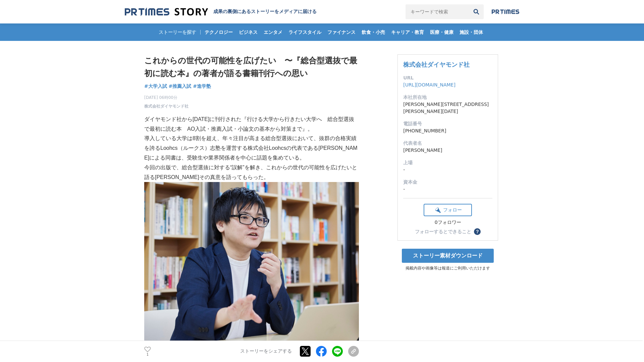  What do you see at coordinates (166, 106) in the screenshot?
I see `span: 株式会社ダイヤモンド社` at bounding box center [166, 106].